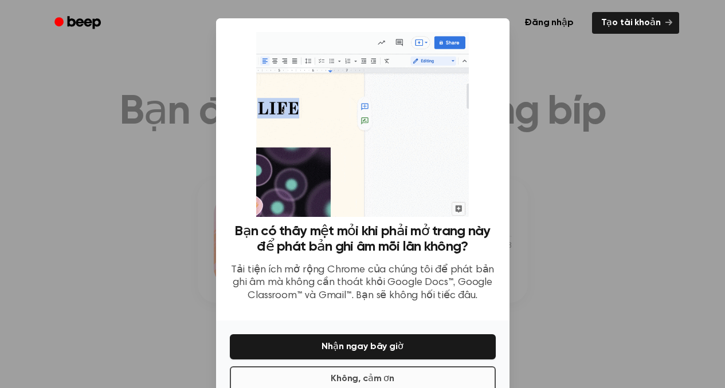 This screenshot has height=388, width=725. What do you see at coordinates (362, 379) in the screenshot?
I see `font: Không, cảm ơn` at bounding box center [362, 379].